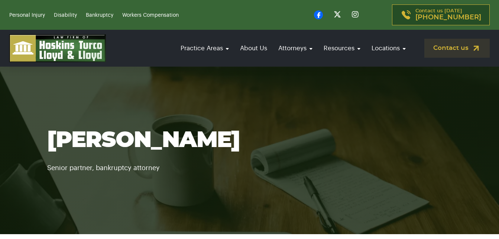  I want to click on a: Bankruptcy, so click(100, 15).